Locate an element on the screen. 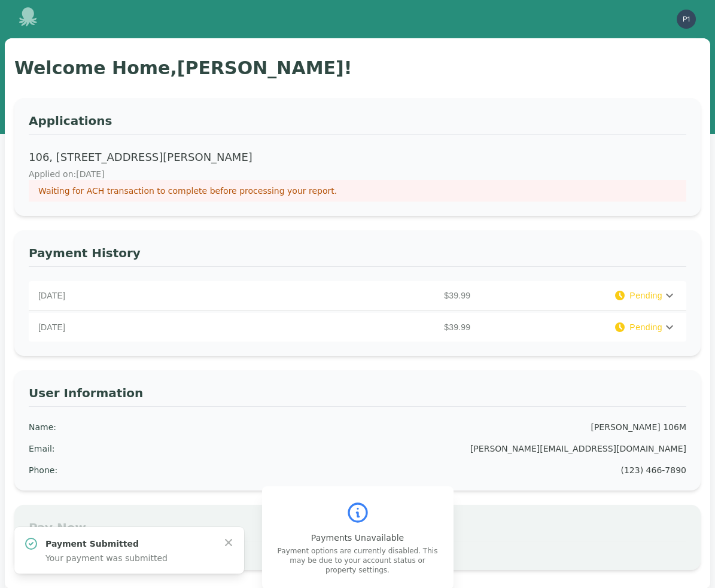 The width and height of the screenshot is (715, 588). p: Waiting for ACH transaction to complete before processing your report. is located at coordinates (357, 190).